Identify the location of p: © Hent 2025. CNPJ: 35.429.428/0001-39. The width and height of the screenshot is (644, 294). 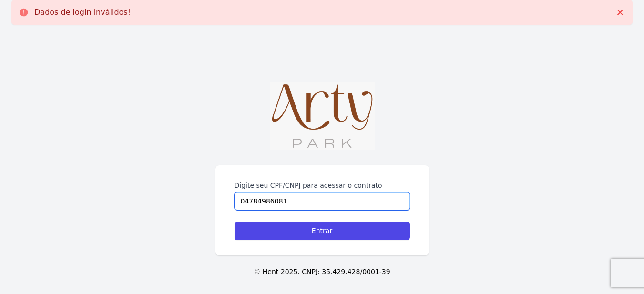
(322, 272).